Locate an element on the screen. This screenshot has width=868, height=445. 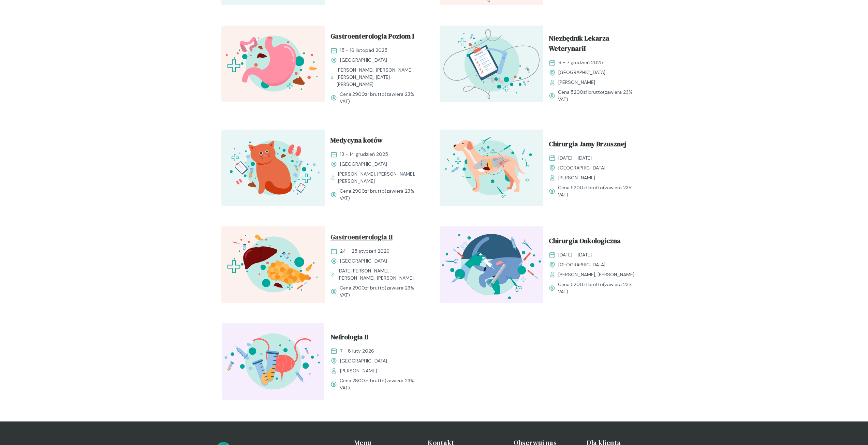
span: 2800 zł brutto is located at coordinates (368, 380).